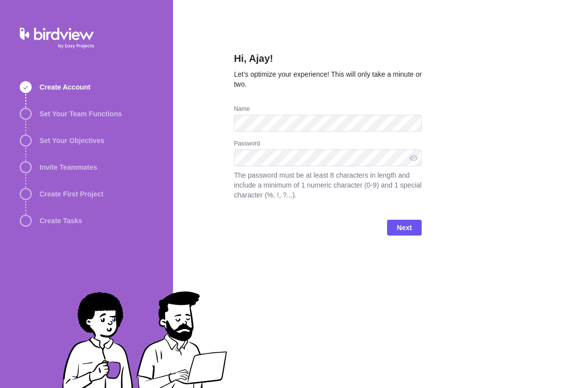 The width and height of the screenshot is (570, 388). I want to click on span: Set Your Team Functions, so click(81, 114).